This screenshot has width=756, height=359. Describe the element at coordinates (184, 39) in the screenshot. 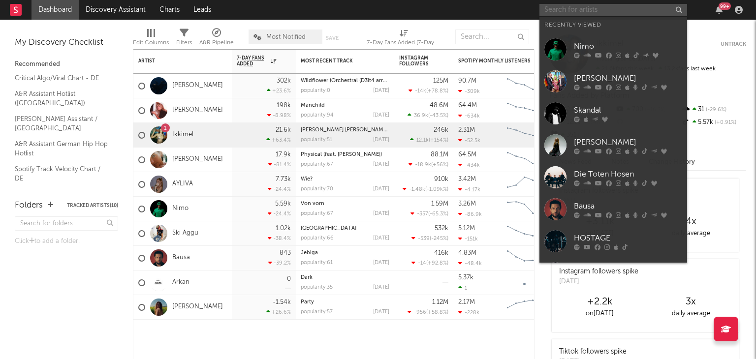

I see `div: Filters` at that location.